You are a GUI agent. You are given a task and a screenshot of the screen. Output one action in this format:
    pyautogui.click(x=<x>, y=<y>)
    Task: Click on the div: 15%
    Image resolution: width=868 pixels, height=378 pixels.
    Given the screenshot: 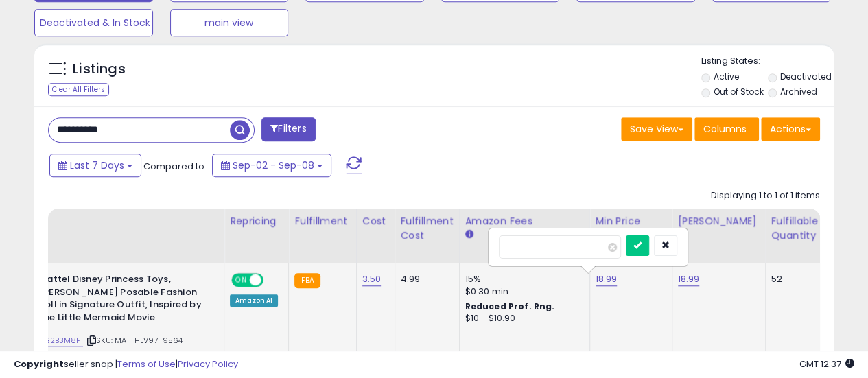 What is the action you would take?
    pyautogui.click(x=523, y=279)
    